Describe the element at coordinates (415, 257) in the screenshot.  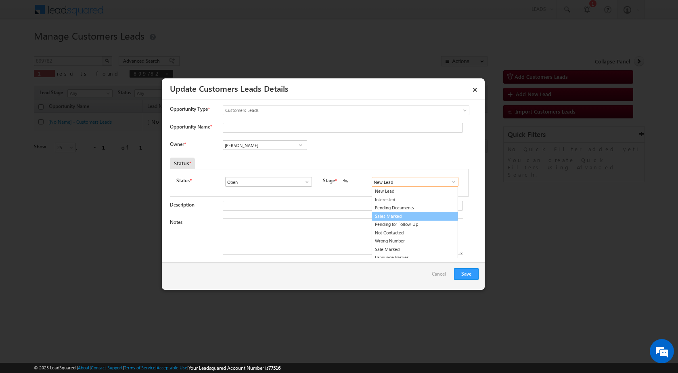
I see `a: Language Barrier` at that location.